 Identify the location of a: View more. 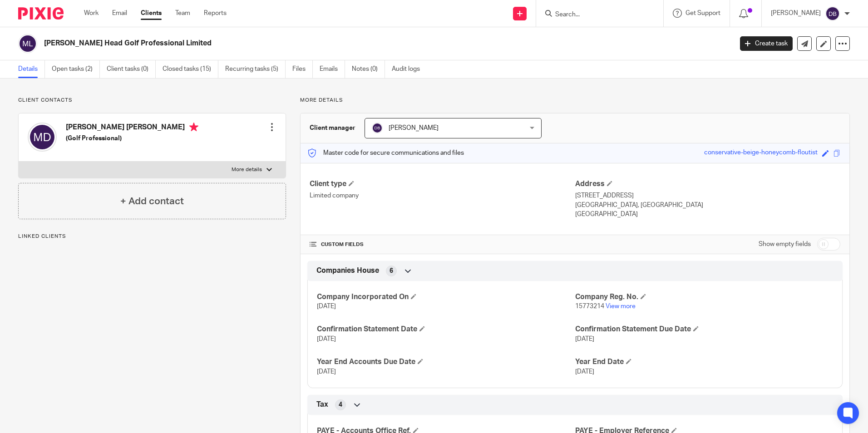
(620, 306).